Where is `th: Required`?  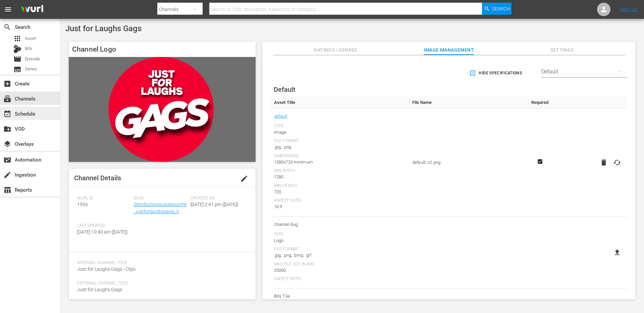
th: Required is located at coordinates (540, 103).